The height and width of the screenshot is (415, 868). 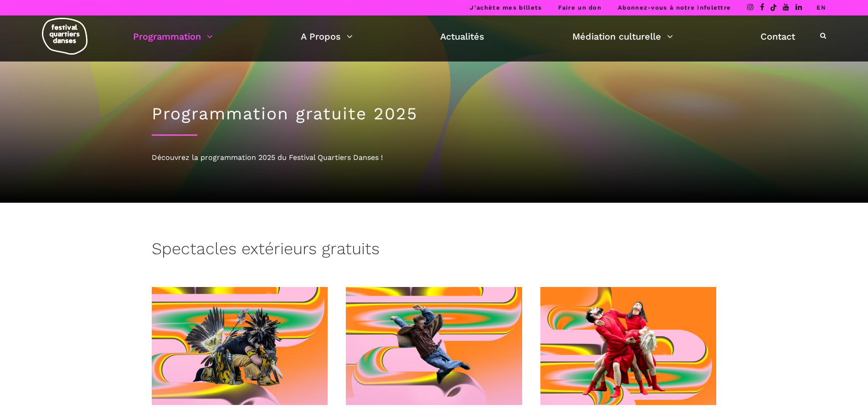 What do you see at coordinates (434, 114) in the screenshot?
I see `h1: Programmation gratuite 2025` at bounding box center [434, 114].